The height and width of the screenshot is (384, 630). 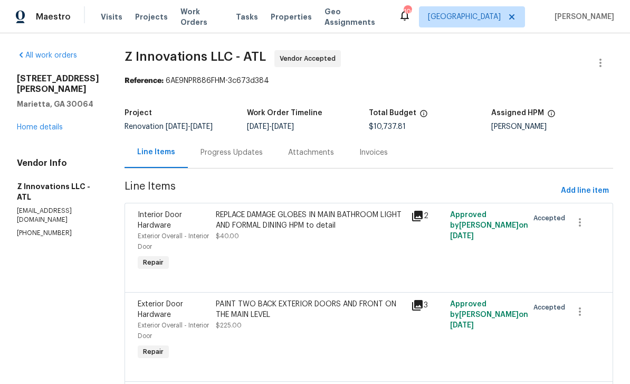 What do you see at coordinates (340, 190) in the screenshot?
I see `span: Line Items` at bounding box center [340, 190].